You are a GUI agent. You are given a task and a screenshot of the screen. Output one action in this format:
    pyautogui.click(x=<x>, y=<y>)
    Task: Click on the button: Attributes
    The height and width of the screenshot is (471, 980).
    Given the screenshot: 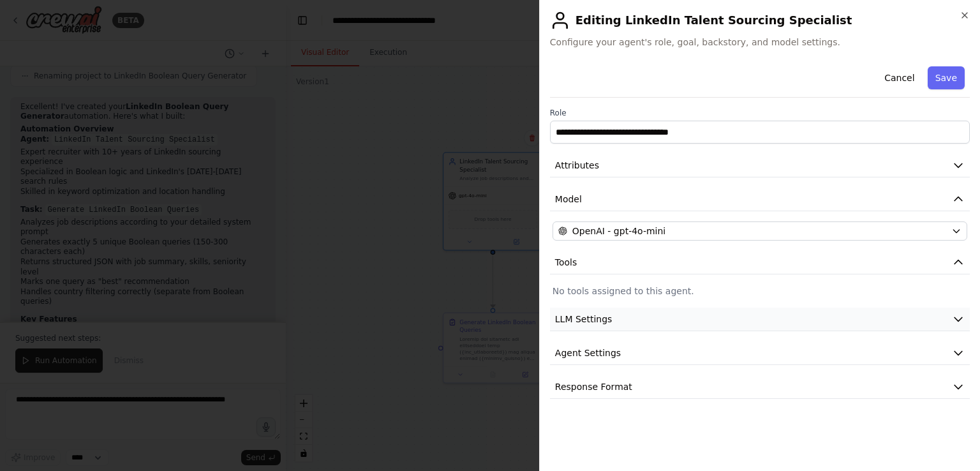 What is the action you would take?
    pyautogui.click(x=760, y=166)
    